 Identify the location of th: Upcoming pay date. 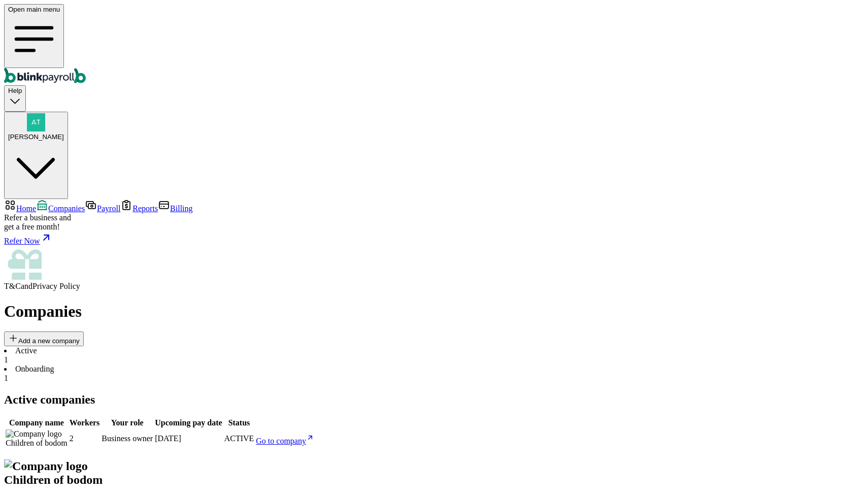
(188, 423).